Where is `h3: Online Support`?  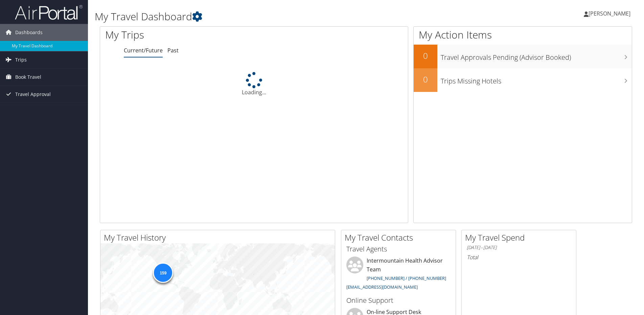
h3: Online Support is located at coordinates (398, 300).